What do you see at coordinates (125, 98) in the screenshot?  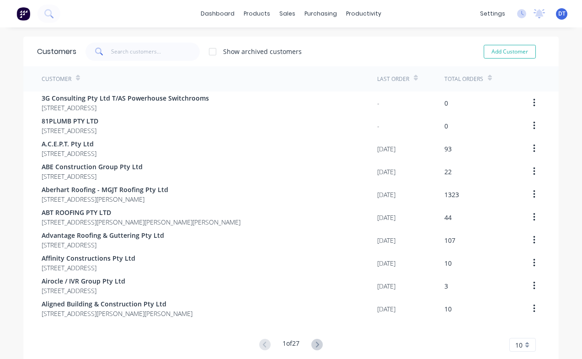 I see `span: 3G Consulting Pty Ltd T/AS Powerhouse Switchrooms` at bounding box center [125, 98].